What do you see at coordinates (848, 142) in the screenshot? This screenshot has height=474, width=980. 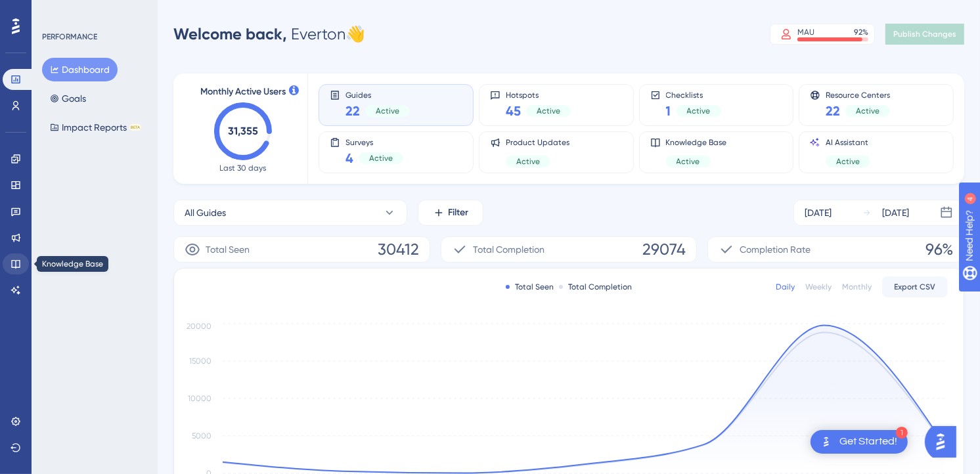 I see `span: AI Assistant` at bounding box center [848, 142].